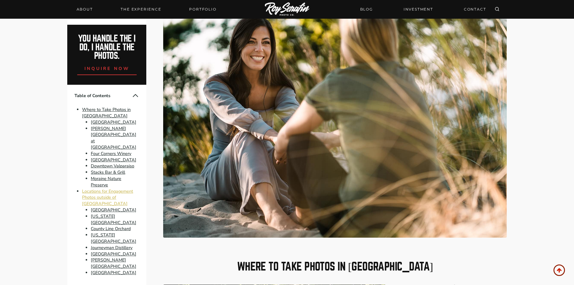 The width and height of the screenshot is (574, 285). I want to click on img: Logo of Roy Serafin Photo Co., featuring stylized text in white on a light background, representi..., so click(287, 9).